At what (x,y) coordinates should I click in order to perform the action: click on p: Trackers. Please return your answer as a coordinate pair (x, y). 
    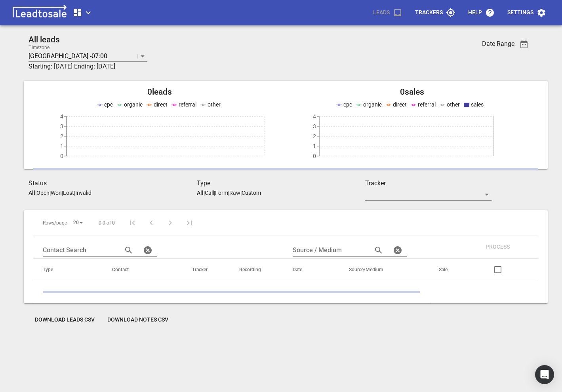
    Looking at the image, I should click on (429, 13).